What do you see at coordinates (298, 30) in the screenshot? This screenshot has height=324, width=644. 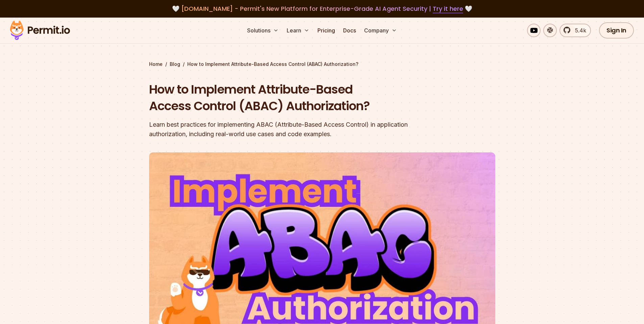 I see `button: Learn` at bounding box center [298, 30].